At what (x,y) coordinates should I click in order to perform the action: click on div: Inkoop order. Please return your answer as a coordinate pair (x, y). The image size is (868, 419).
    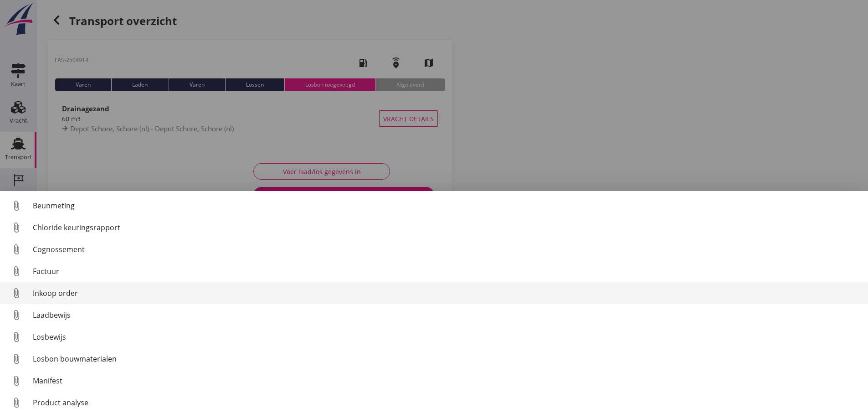
    Looking at the image, I should click on (447, 293).